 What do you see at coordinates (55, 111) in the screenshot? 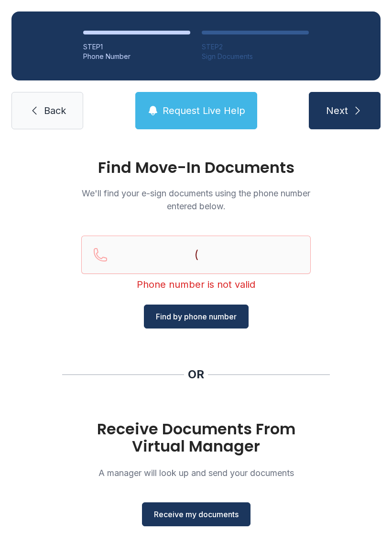
I see `span: Back` at bounding box center [55, 111].